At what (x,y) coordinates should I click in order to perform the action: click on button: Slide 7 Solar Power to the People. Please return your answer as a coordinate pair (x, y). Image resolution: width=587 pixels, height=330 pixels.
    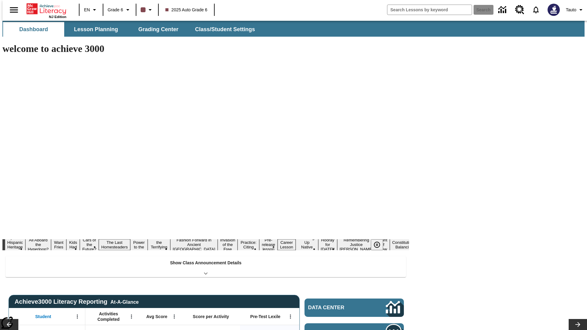
    Looking at the image, I should click on (139, 245).